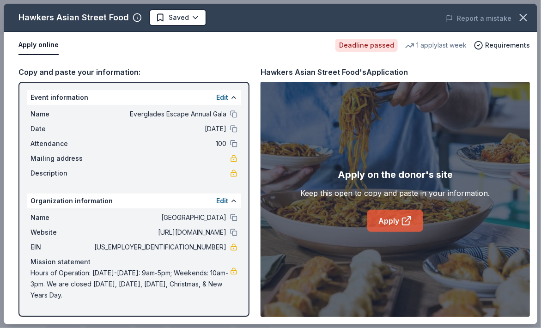 This screenshot has height=328, width=541. What do you see at coordinates (134, 201) in the screenshot?
I see `div: Organization information` at bounding box center [134, 201].